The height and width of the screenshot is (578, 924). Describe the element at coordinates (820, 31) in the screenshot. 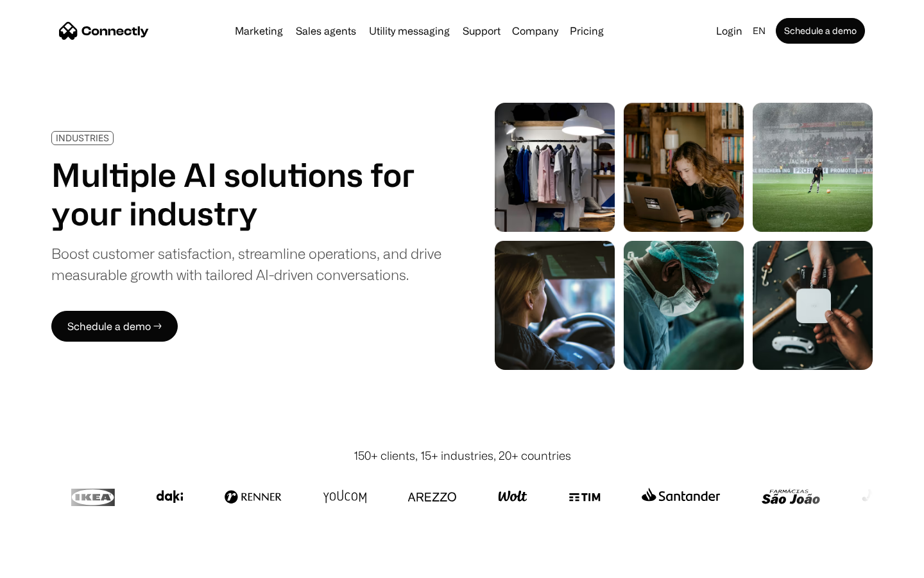

I see `a: Schedule a demo` at that location.